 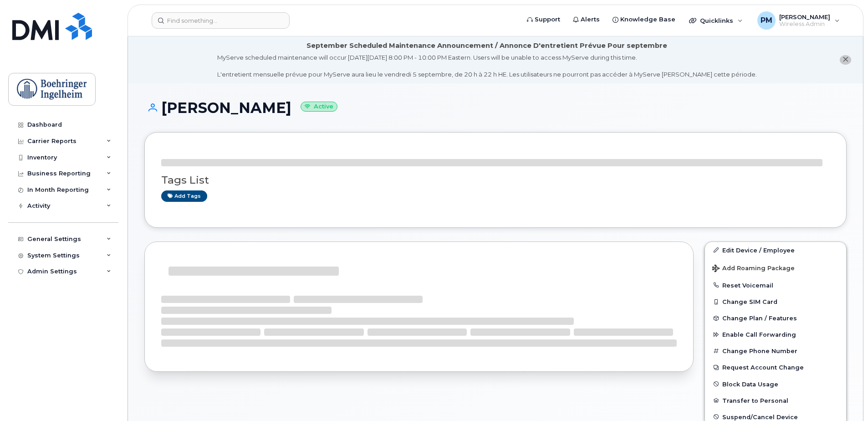 I want to click on small: Active, so click(x=319, y=106).